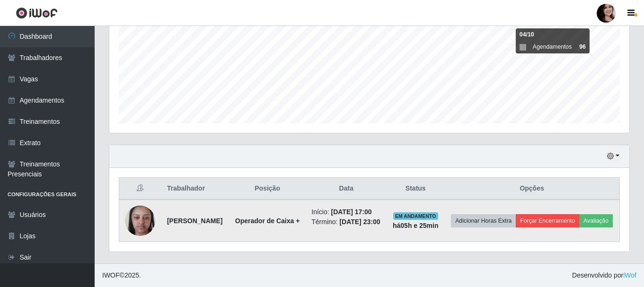 The width and height of the screenshot is (644, 287). Describe the element at coordinates (346, 212) in the screenshot. I see `li: Início:` at that location.